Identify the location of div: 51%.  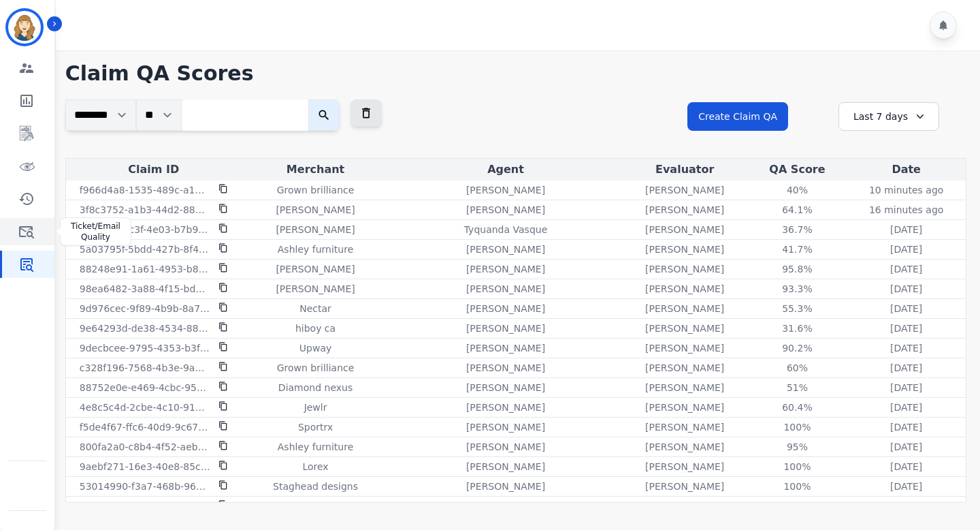
(796, 388).